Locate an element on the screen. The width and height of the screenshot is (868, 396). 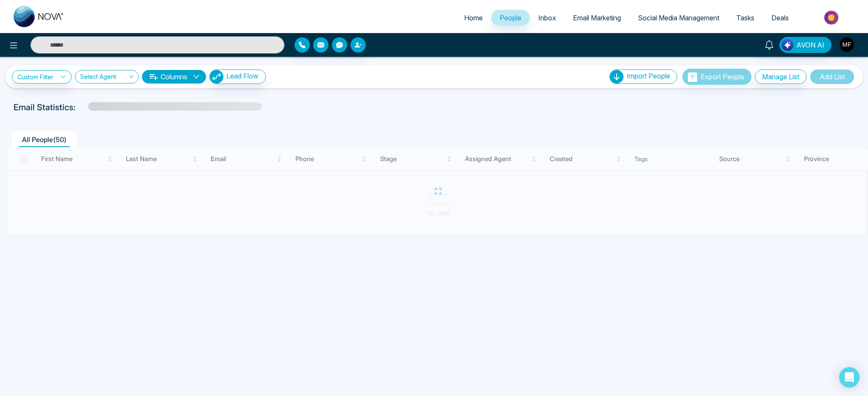
a: Tasks is located at coordinates (745, 18).